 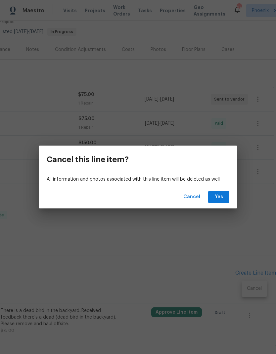 What do you see at coordinates (191, 197) in the screenshot?
I see `button: Cancel` at bounding box center [191, 197].